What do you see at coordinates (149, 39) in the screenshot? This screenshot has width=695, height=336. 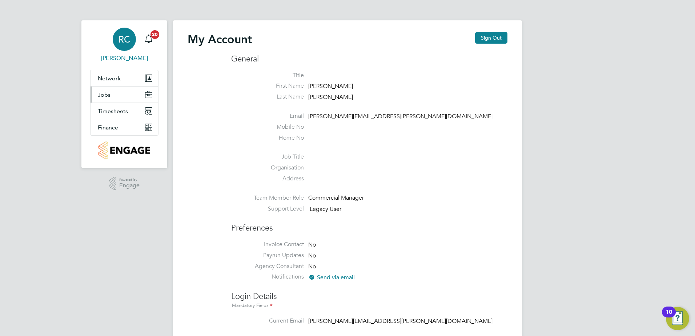 I see `a: 20` at bounding box center [149, 39].